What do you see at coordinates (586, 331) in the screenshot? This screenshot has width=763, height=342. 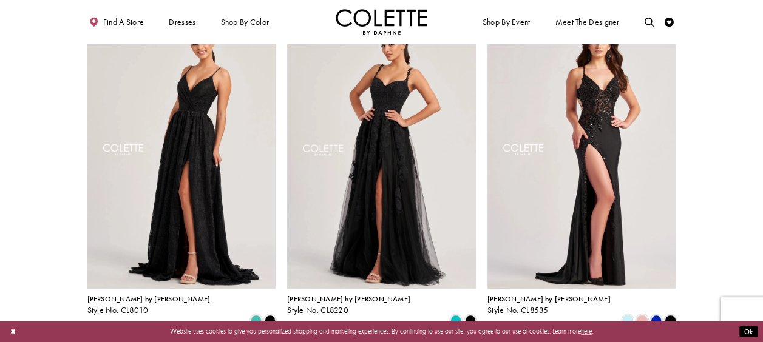 I see `a: here` at bounding box center [586, 331].